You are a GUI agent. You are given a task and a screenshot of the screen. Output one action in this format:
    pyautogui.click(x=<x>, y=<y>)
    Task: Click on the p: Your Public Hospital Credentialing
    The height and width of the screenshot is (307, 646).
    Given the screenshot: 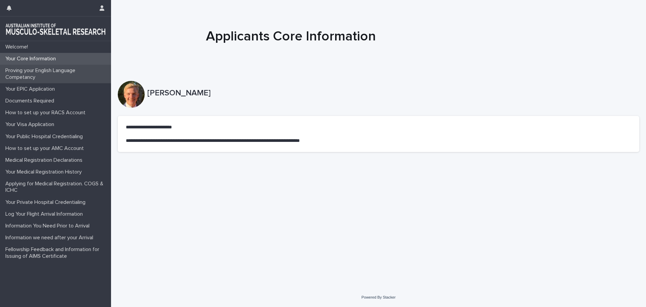 What is the action you would take?
    pyautogui.click(x=45, y=136)
    